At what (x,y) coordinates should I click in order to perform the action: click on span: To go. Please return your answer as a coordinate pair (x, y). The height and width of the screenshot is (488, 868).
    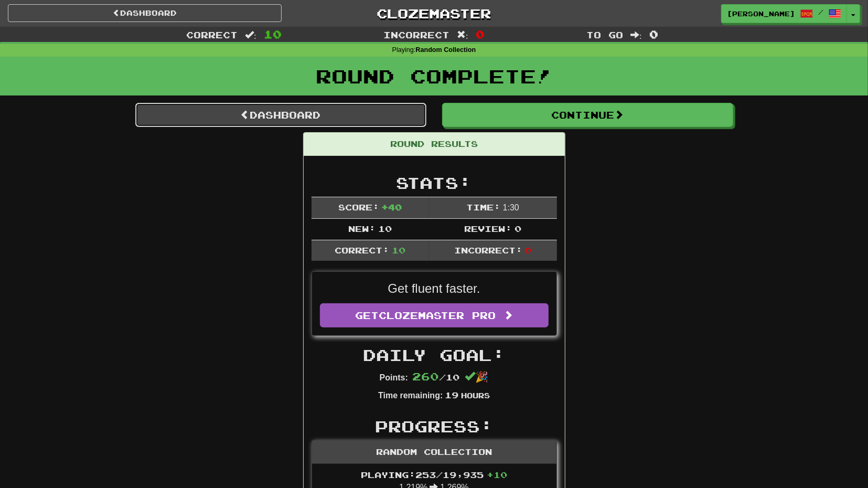
    Looking at the image, I should click on (605, 34).